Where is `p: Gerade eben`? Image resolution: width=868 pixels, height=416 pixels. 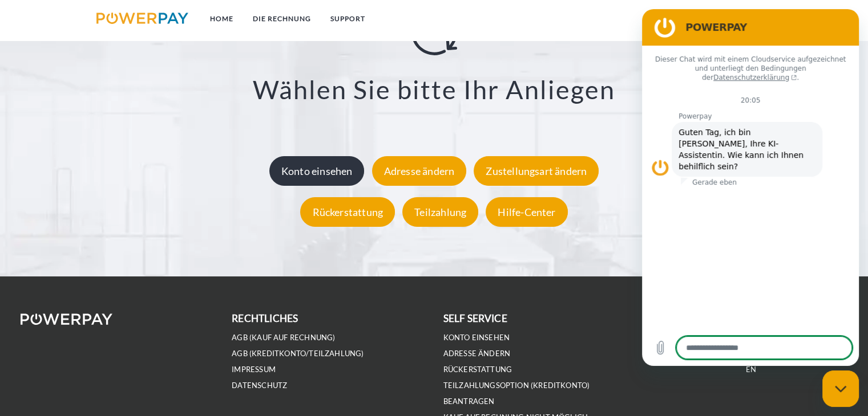
p: Gerade eben is located at coordinates (73, 174).